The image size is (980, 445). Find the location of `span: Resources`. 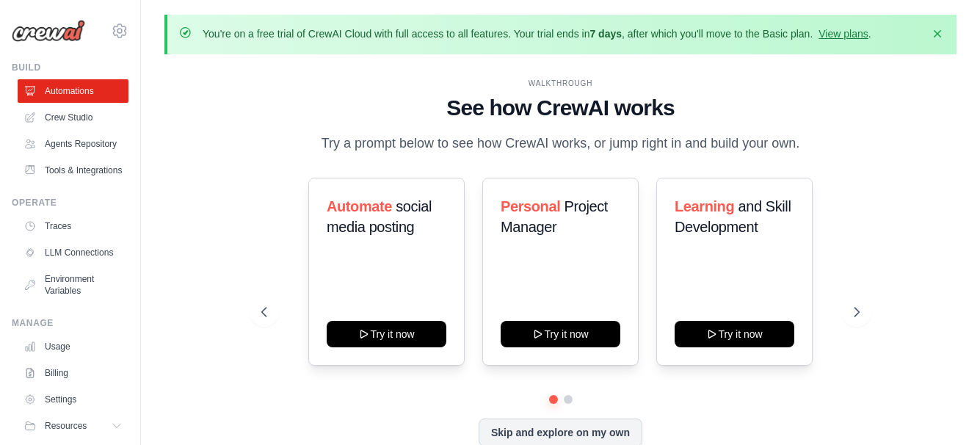

span: Resources is located at coordinates (65, 426).